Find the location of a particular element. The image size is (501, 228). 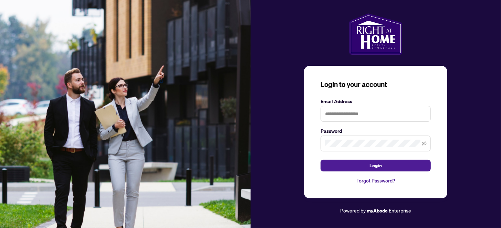

span: Login is located at coordinates (376, 165).